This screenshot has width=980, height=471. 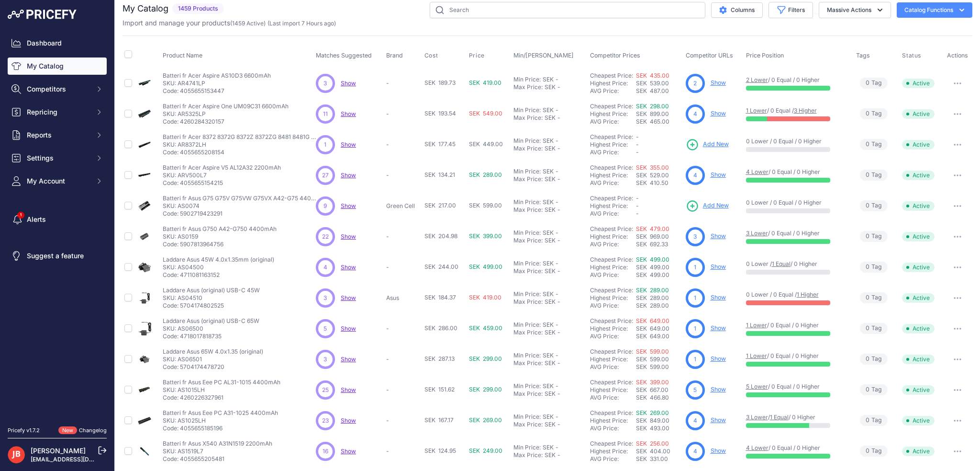 What do you see at coordinates (757, 416) in the screenshot?
I see `a: 3 Lower` at bounding box center [757, 416].